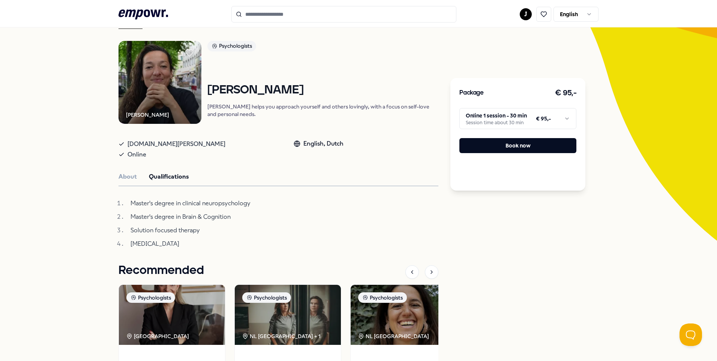 This screenshot has height=361, width=717. What do you see at coordinates (323, 47) in the screenshot?
I see `a: Psychologists` at bounding box center [323, 47].